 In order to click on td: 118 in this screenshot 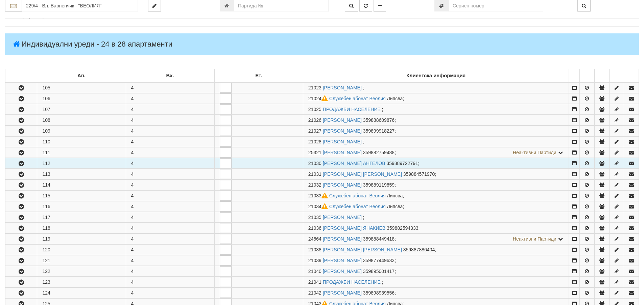, I will do `click(81, 228)`.